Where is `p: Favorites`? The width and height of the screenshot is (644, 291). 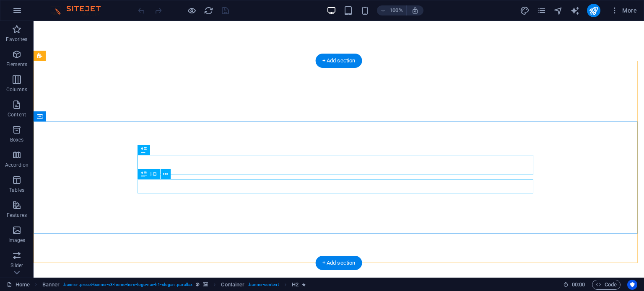 p: Favorites is located at coordinates (16, 39).